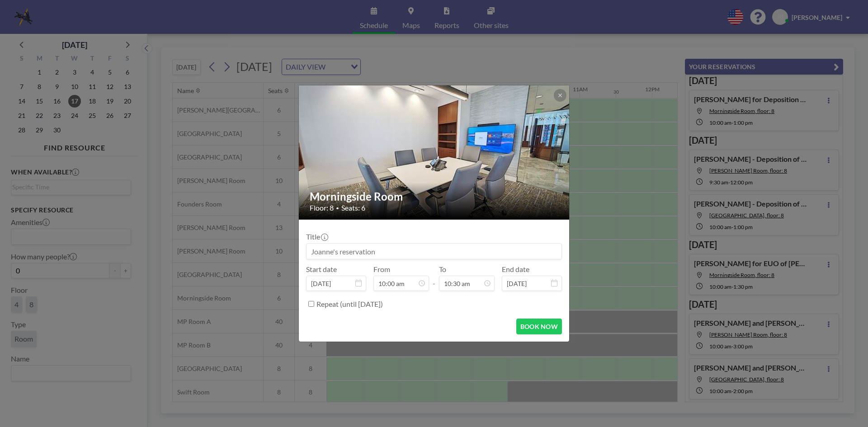  Describe the element at coordinates (435, 152) in the screenshot. I see `img: 537.jpg` at that location.